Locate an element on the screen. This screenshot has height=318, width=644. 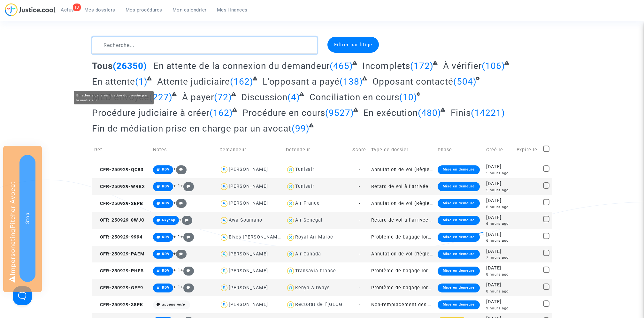
span: Finis is located at coordinates (460, 112).